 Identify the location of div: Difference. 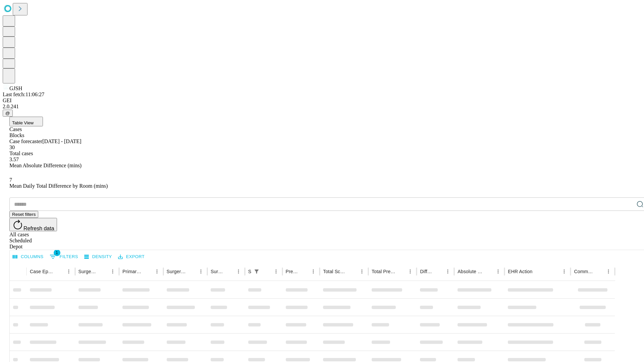
(426, 272).